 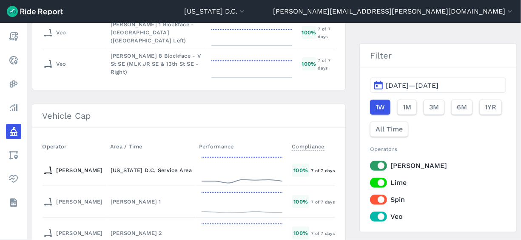 I want to click on button: 1W, so click(x=380, y=107).